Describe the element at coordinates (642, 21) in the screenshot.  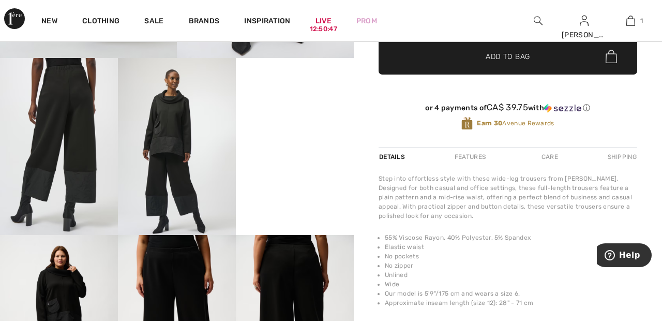
I see `span: 1` at that location.